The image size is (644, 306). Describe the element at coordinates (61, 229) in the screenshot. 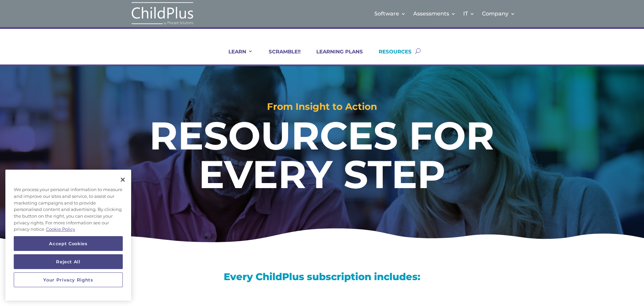

I see `a: More information about your privacy, opens in a new tab` at that location.